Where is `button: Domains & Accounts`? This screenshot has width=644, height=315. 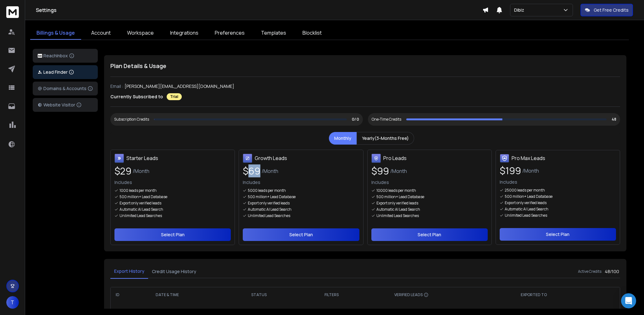
button: Domains & Accounts is located at coordinates (65, 89).